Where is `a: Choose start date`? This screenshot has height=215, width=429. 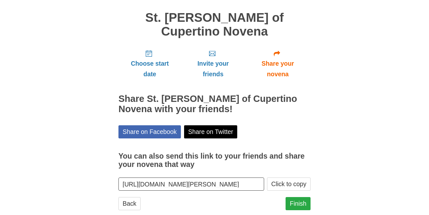 a: Choose start date is located at coordinates (150, 63).